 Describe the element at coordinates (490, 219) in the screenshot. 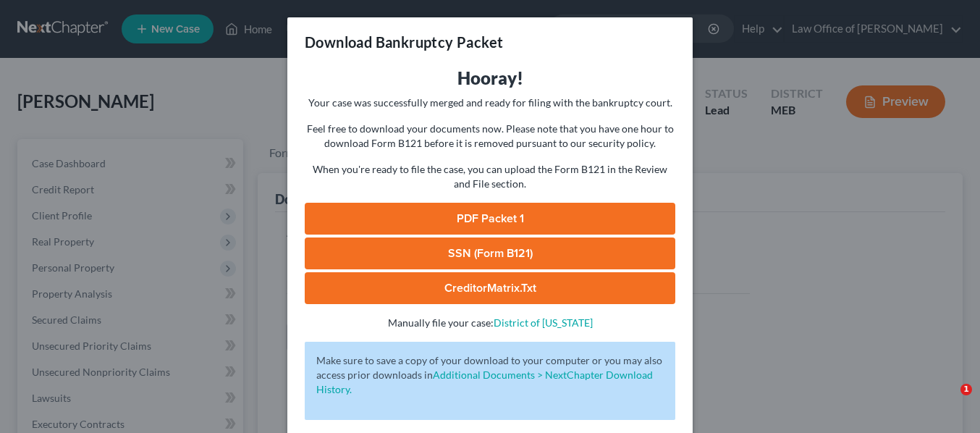

I see `a: PDF Packet 1` at that location.